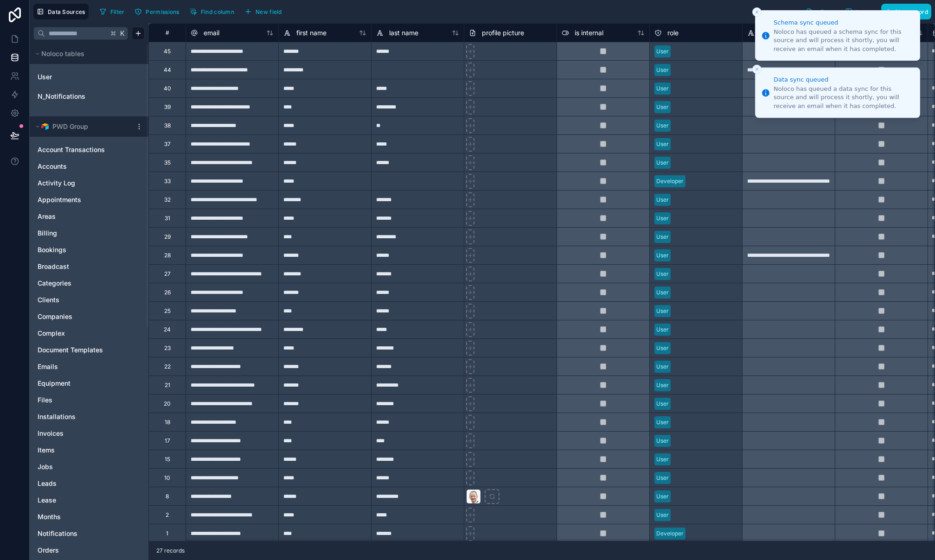 Image resolution: width=935 pixels, height=560 pixels. I want to click on div: Complex, so click(89, 334).